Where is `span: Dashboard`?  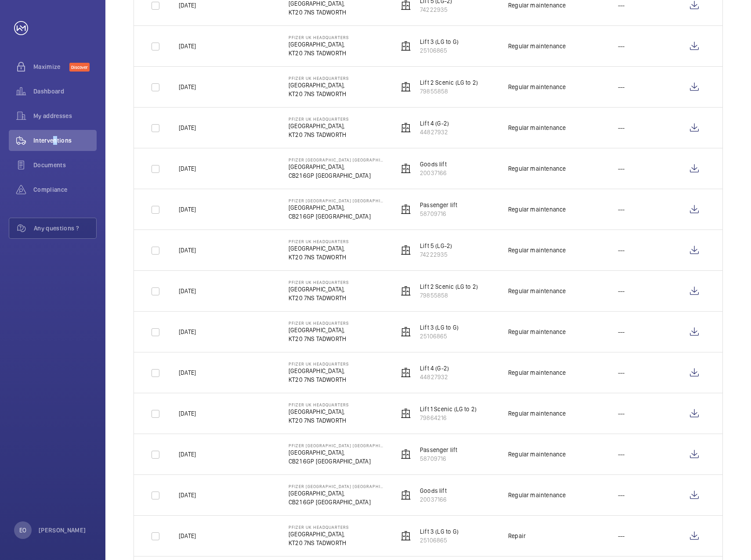
span: Dashboard is located at coordinates (65, 91).